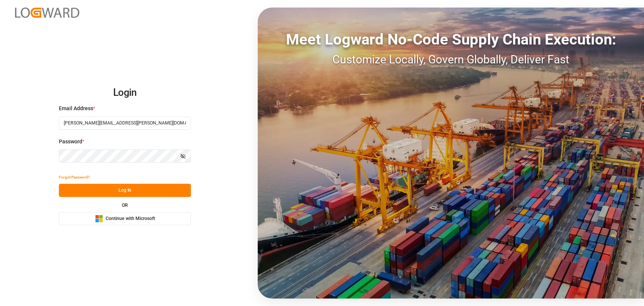  Describe the element at coordinates (125, 123) in the screenshot. I see `input: Enter your email` at that location.